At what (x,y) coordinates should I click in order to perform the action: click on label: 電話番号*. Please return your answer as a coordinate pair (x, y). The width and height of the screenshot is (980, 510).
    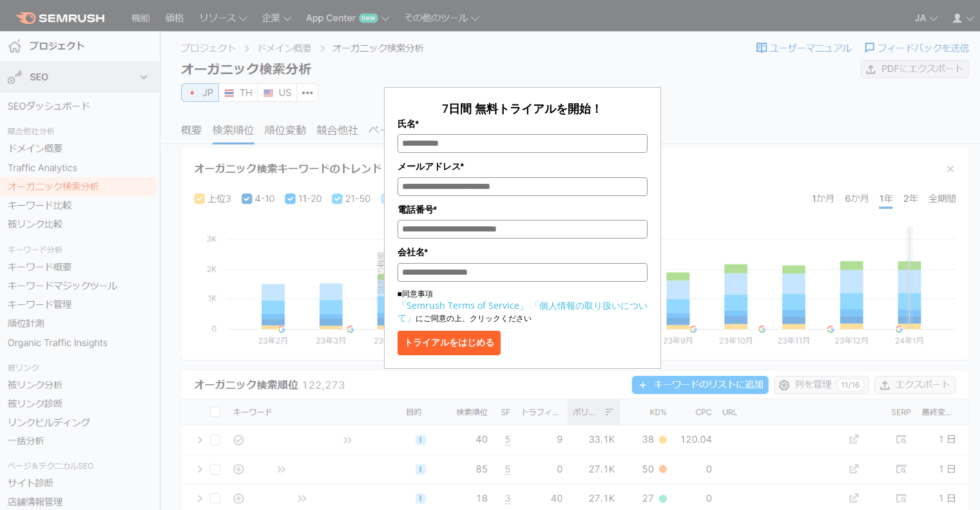
    Looking at the image, I should click on (523, 209).